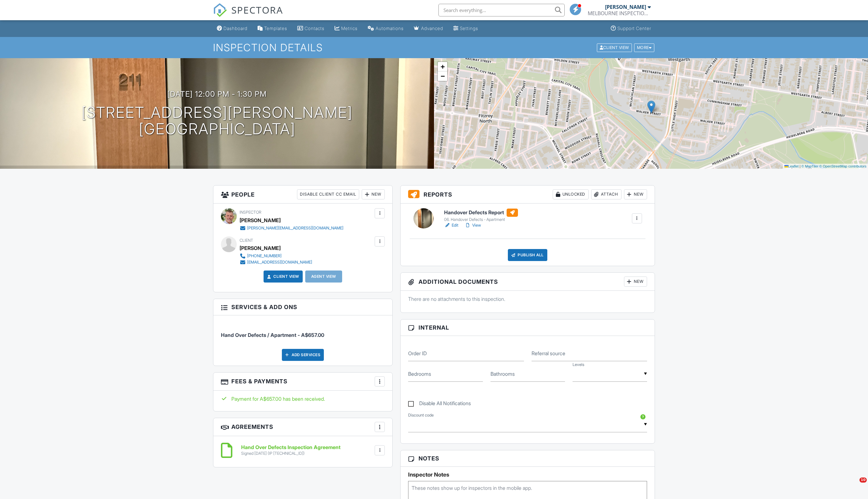 This screenshot has width=868, height=499. Describe the element at coordinates (843, 166) in the screenshot. I see `a: © OpenStreetMap contributors` at that location.